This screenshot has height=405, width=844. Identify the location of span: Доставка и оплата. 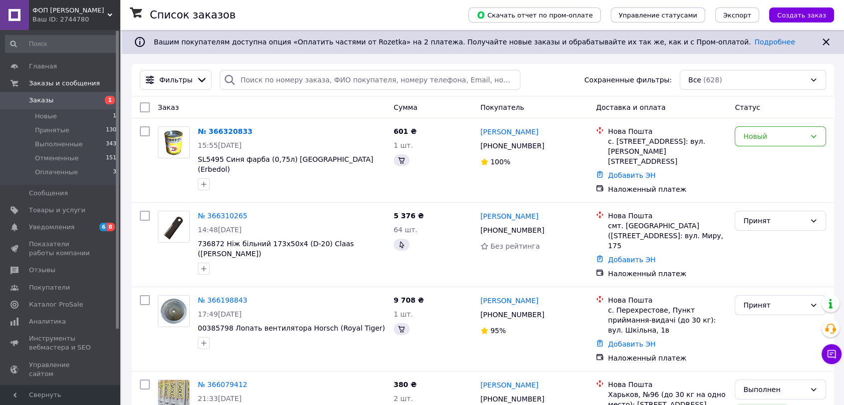
(630, 107).